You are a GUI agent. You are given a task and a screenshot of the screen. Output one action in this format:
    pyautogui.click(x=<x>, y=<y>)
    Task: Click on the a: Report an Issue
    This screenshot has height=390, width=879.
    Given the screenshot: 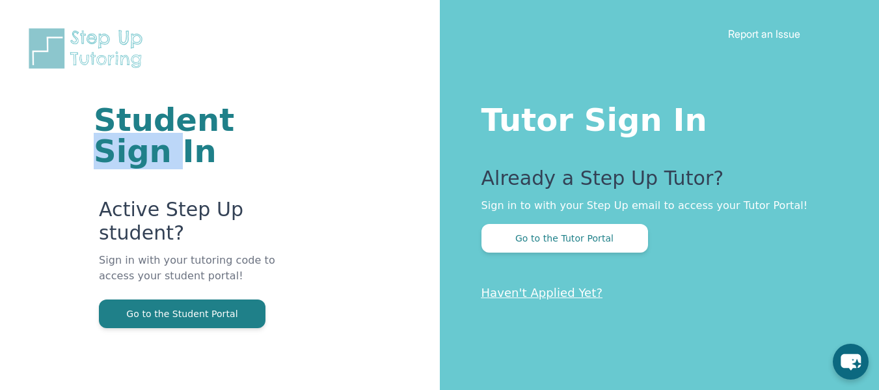 What is the action you would take?
    pyautogui.click(x=764, y=34)
    